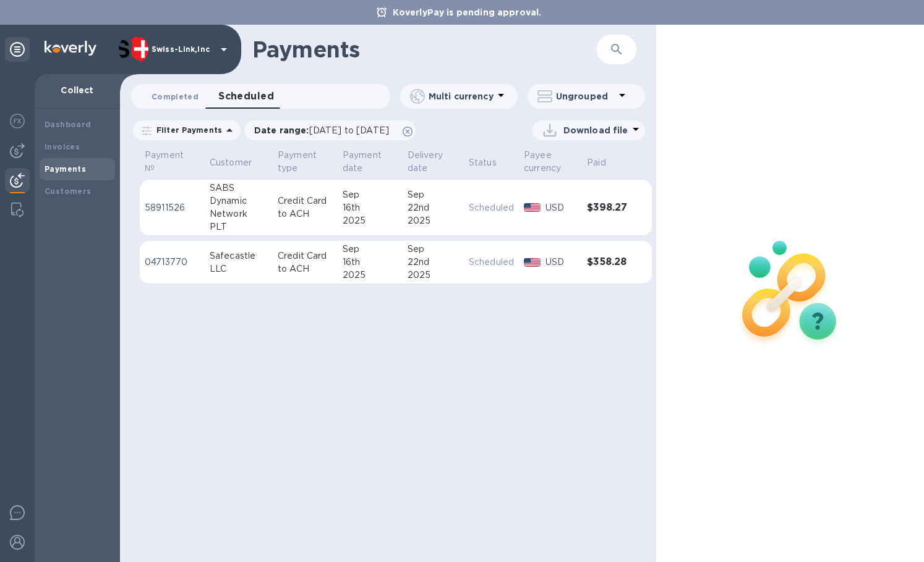 The width and height of the screenshot is (924, 562). Describe the element at coordinates (606, 262) in the screenshot. I see `h3: $358.28` at that location.